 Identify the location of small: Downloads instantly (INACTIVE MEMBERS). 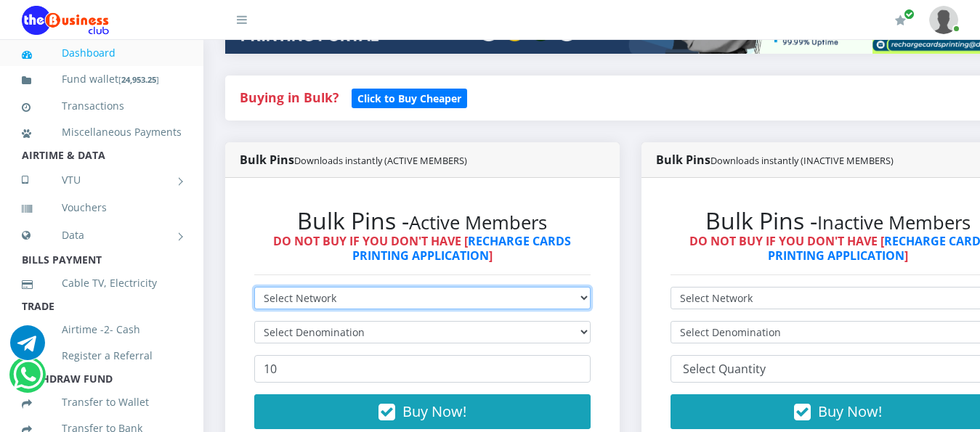
(802, 160).